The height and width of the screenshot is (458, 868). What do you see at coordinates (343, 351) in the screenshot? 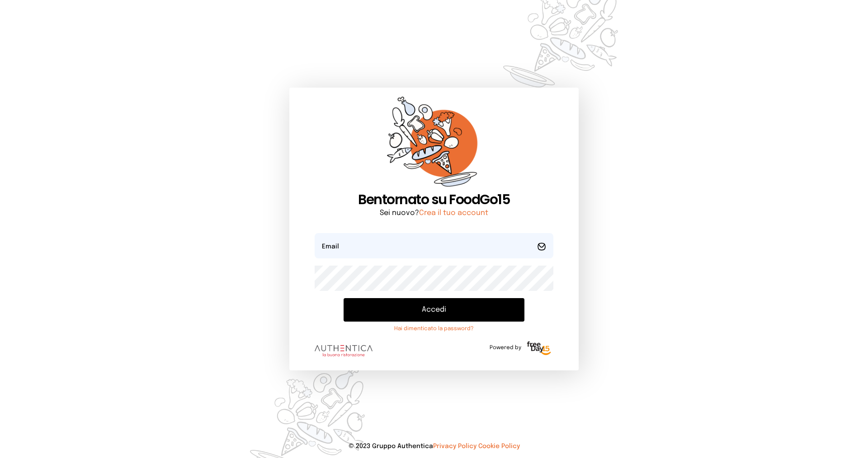
I see `img: logo.8f33a47.png` at bounding box center [343, 351].